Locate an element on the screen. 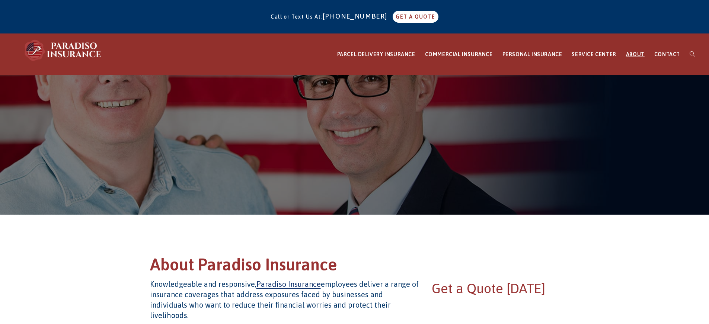 Image resolution: width=709 pixels, height=324 pixels. span: ABOUT is located at coordinates (636, 54).